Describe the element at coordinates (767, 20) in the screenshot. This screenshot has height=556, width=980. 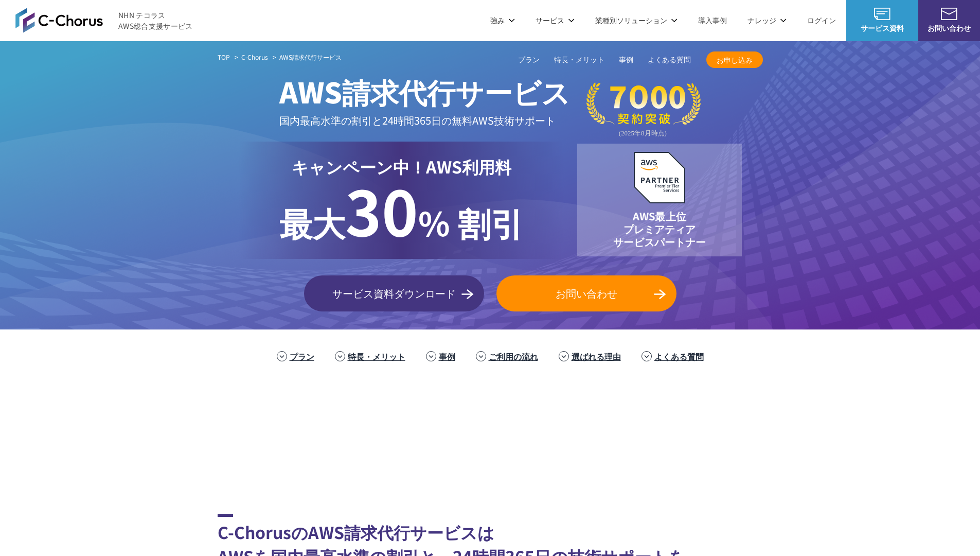
I see `p: ナレッジ` at that location.